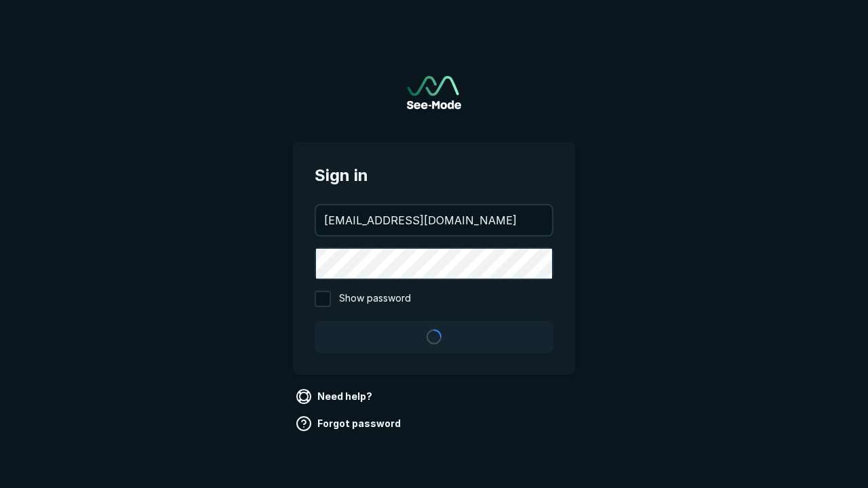 The image size is (868, 488). Describe the element at coordinates (375, 299) in the screenshot. I see `span: Show password` at that location.